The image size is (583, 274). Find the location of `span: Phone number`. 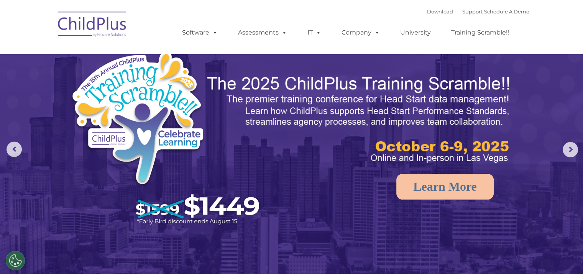

span: Phone number is located at coordinates (123, 85).